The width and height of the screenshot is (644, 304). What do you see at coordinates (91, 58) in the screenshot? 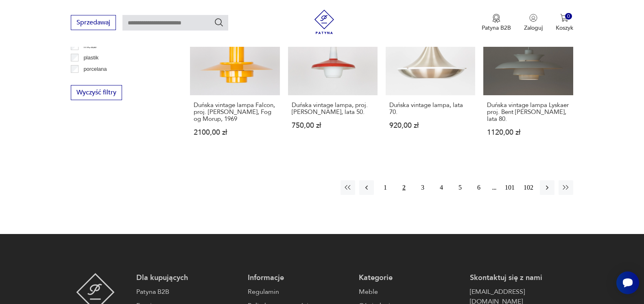
I see `p: plastik` at bounding box center [91, 58].